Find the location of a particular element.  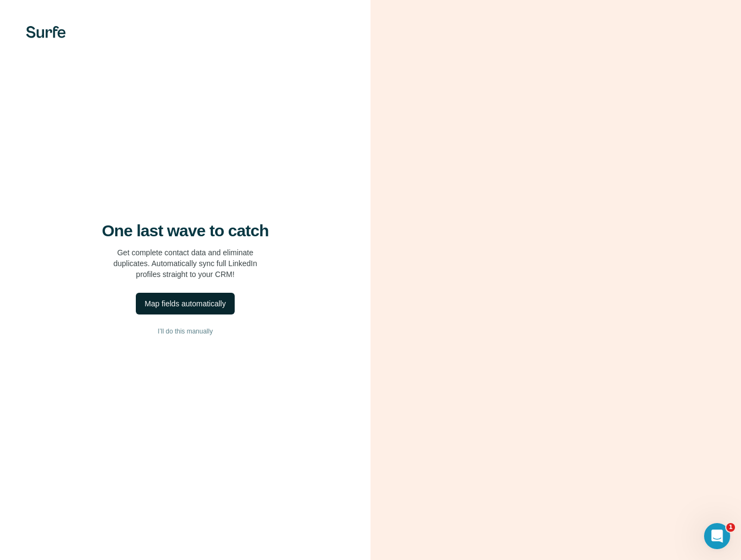

p: Get complete contact data and eliminate duplicates. Automatically sync full LinkedIn profiles str... is located at coordinates (185, 264).